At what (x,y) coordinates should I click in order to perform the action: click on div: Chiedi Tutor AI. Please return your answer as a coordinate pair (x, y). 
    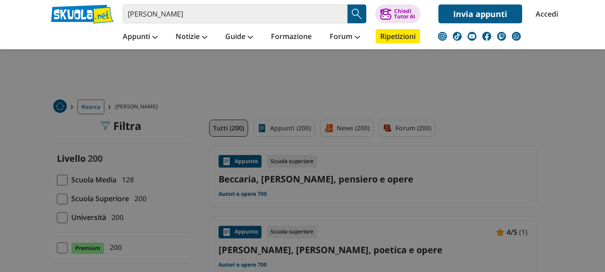
    Looking at the image, I should click on (404, 14).